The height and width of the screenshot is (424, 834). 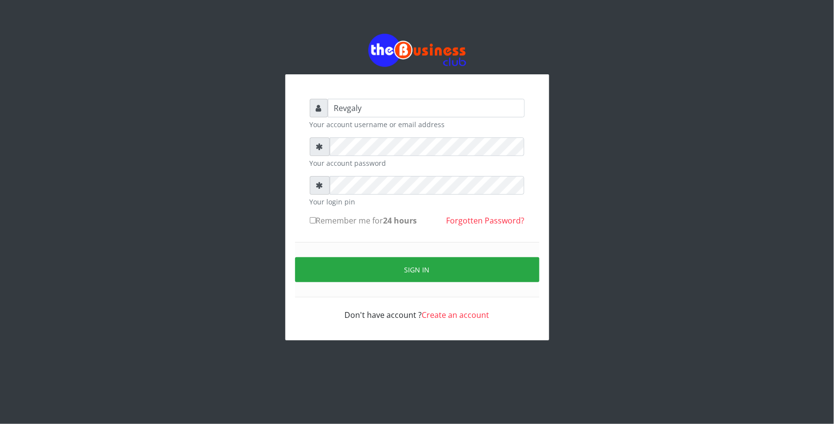 I want to click on label: Remember me for, so click(x=364, y=220).